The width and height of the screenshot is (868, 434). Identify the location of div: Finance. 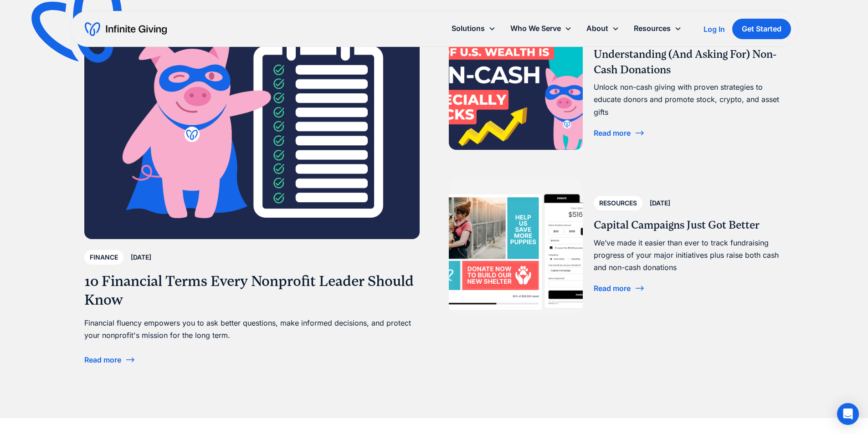
(104, 258).